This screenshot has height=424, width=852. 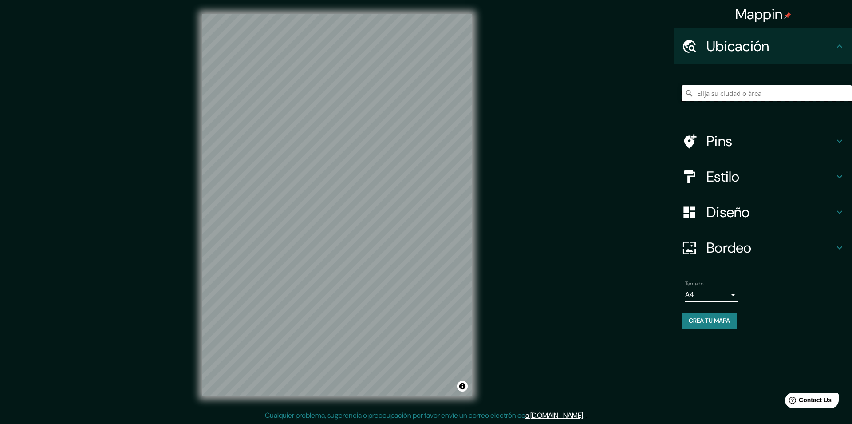 What do you see at coordinates (763, 248) in the screenshot?
I see `div: Bordeo` at bounding box center [763, 248].